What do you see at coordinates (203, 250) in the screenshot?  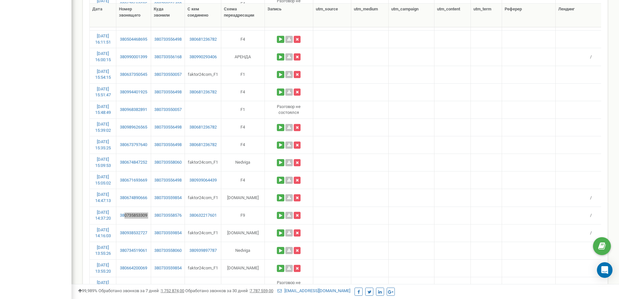 I see `a: 380939897787` at bounding box center [203, 250].